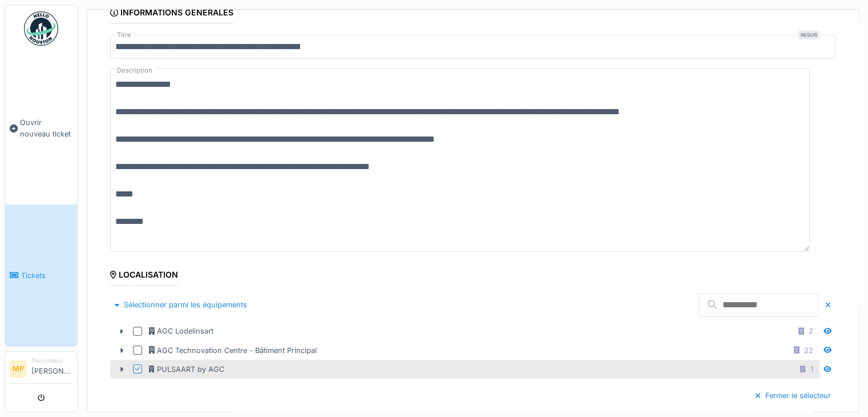 This screenshot has width=868, height=417. What do you see at coordinates (792, 395) in the screenshot?
I see `div: Fermer le sélecteur` at bounding box center [792, 395].